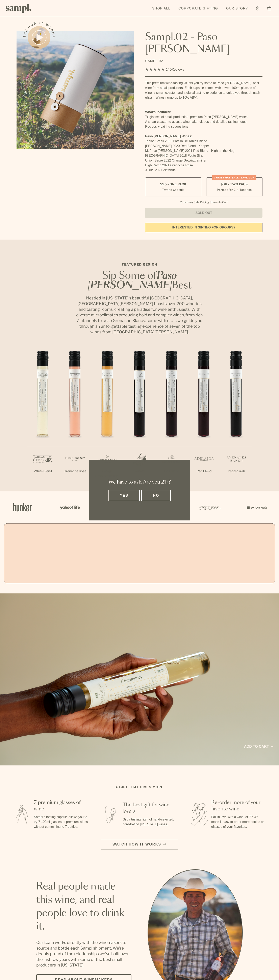  Describe the element at coordinates (173, 184) in the screenshot. I see `span: $55 - One Pack` at that location.